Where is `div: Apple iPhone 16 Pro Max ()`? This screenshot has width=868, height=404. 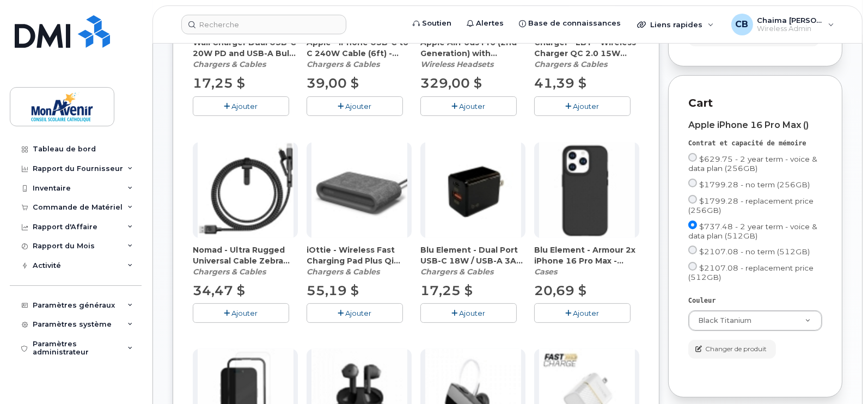
div: Apple iPhone 16 Pro Max () is located at coordinates (755, 126).